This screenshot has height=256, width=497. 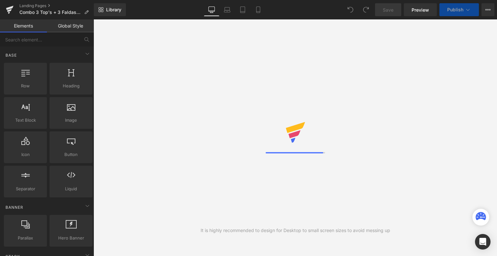 I want to click on span: Icon, so click(x=25, y=154).